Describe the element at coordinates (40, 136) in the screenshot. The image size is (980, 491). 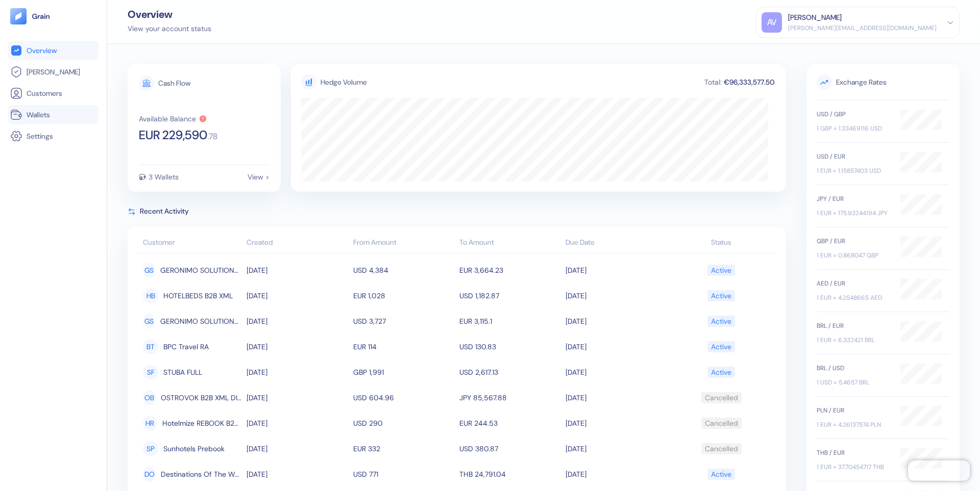
I see `span: Settings` at that location.